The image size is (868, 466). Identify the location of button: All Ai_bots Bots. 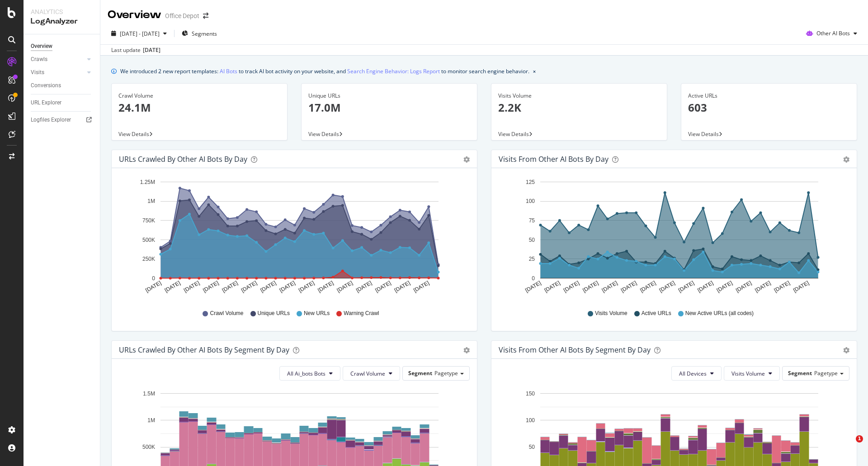
(310, 374).